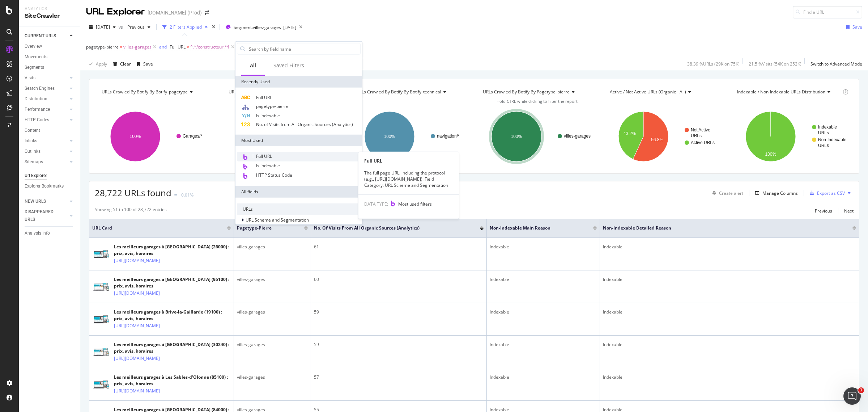 The width and height of the screenshot is (868, 412). What do you see at coordinates (629, 133) in the screenshot?
I see `text: 43.2%` at bounding box center [629, 133].